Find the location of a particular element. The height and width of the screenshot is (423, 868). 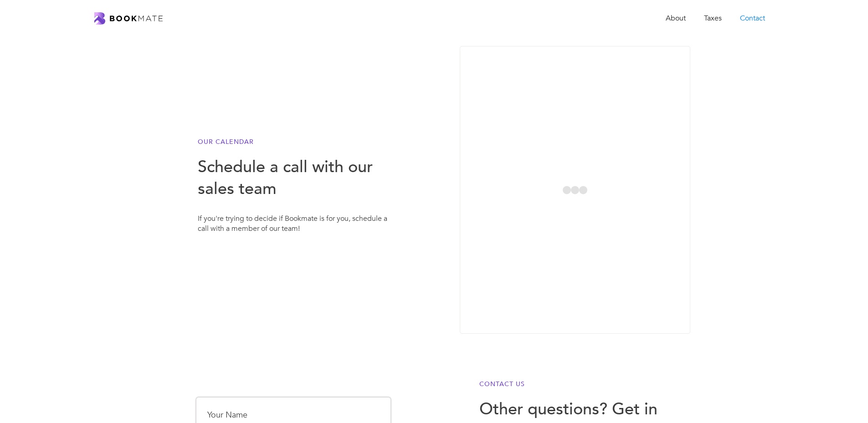

label: Your Name is located at coordinates (293, 415).